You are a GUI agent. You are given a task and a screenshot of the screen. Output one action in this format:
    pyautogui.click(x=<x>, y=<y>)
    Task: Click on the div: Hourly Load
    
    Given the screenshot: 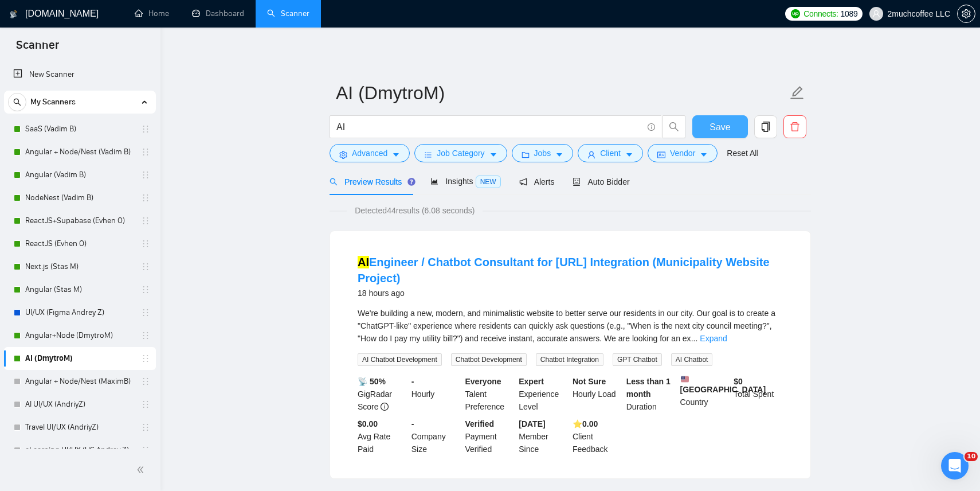 What is the action you would take?
    pyautogui.click(x=597, y=394)
    